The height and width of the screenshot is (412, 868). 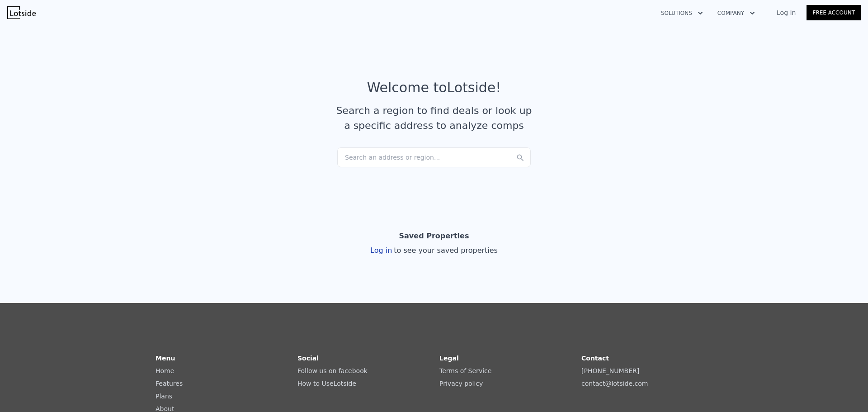 What do you see at coordinates (164, 396) in the screenshot?
I see `a: Plans` at bounding box center [164, 396].